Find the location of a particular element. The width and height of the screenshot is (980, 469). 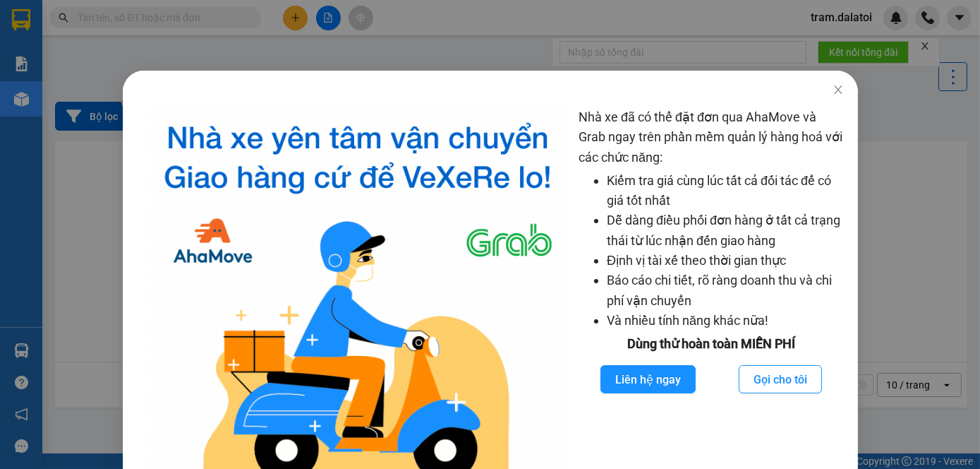

button: Liên hệ ngay is located at coordinates (647, 380).